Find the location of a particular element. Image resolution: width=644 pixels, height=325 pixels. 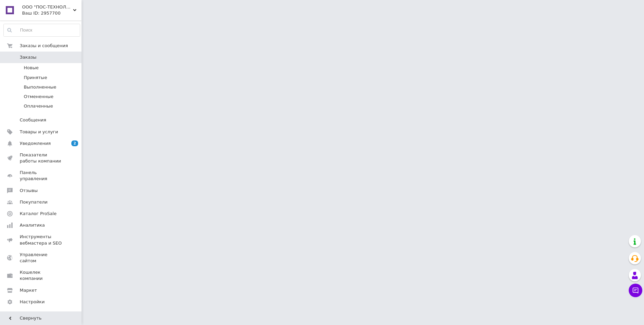

div: Ваш ID: 2957700 is located at coordinates (52, 13).